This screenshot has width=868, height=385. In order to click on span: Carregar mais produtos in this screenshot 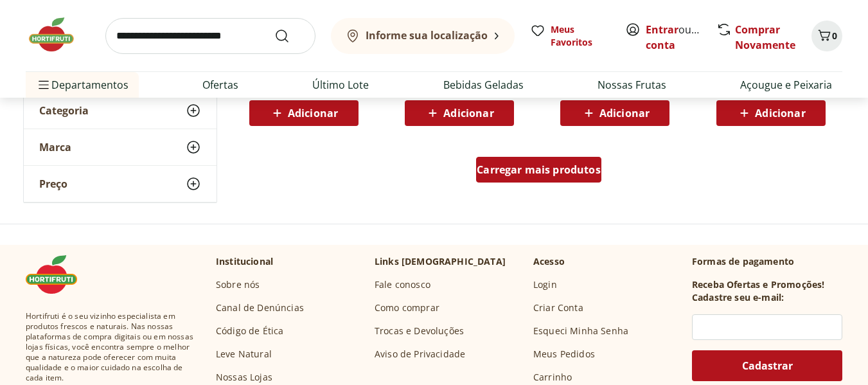, I will do `click(539, 169)`.